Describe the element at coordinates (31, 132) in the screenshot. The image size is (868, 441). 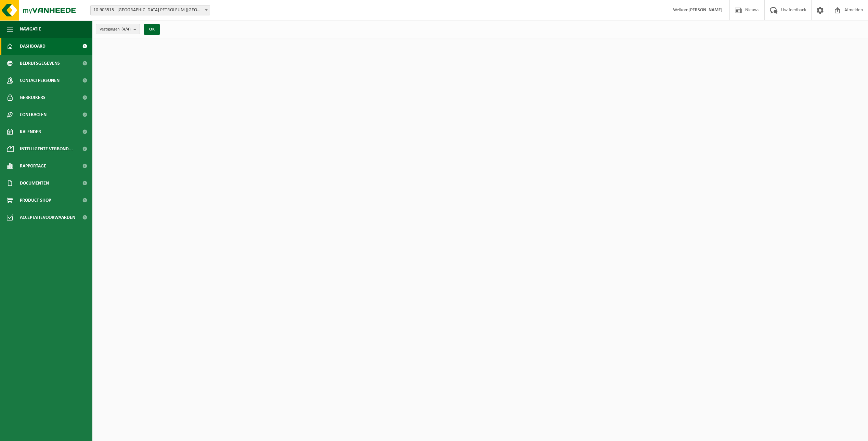
I see `span: Kalender` at that location.